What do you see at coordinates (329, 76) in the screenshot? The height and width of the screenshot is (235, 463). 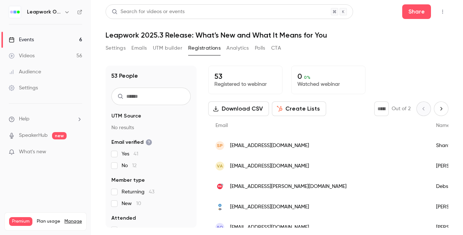 I see `p: 0` at bounding box center [329, 76].